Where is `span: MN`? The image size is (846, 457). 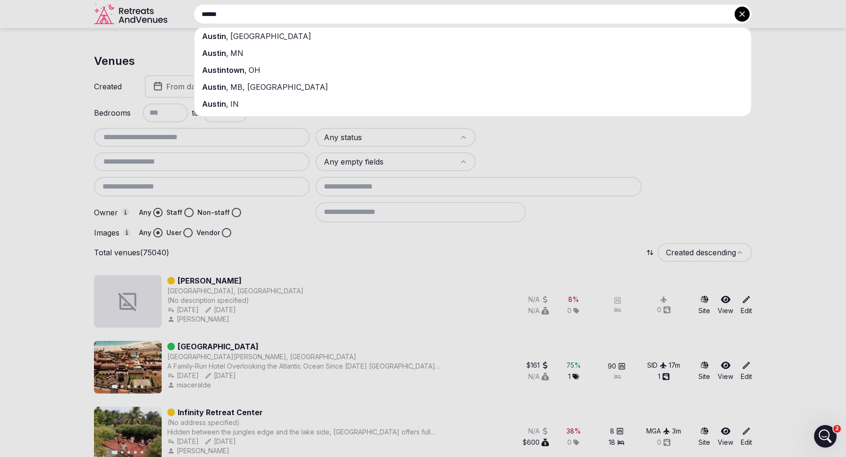 span: MN is located at coordinates (236, 53).